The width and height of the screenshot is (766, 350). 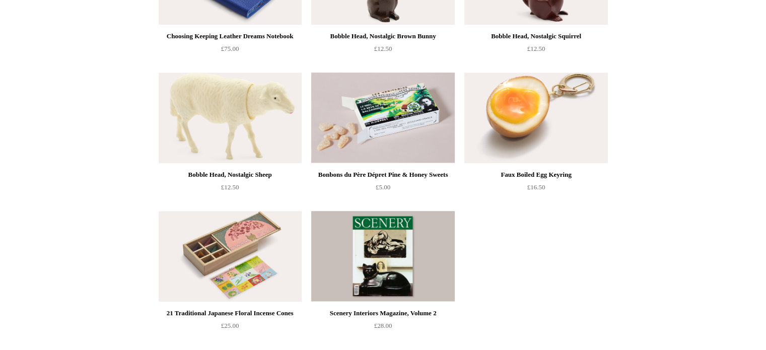 What do you see at coordinates (383, 325) in the screenshot?
I see `span: £28.00` at bounding box center [383, 325].